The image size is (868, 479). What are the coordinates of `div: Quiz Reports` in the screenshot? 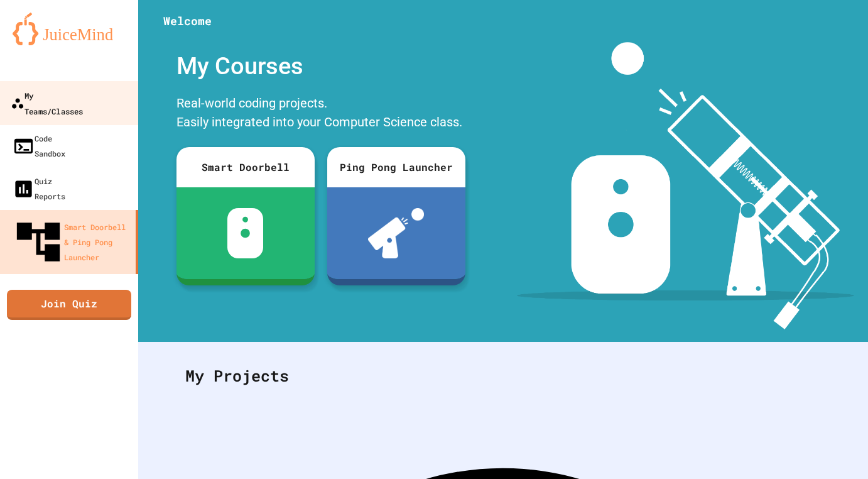 It's located at (39, 188).